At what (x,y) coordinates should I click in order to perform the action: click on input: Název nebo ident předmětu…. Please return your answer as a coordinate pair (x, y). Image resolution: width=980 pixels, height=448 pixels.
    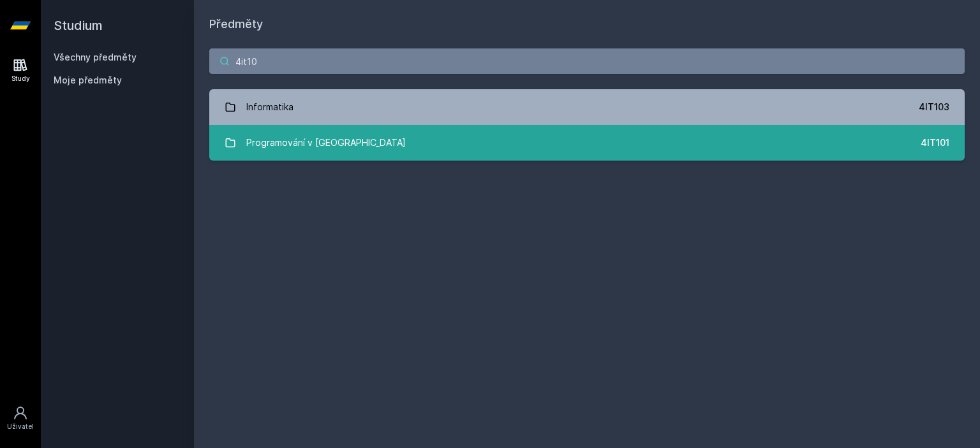
    Looking at the image, I should click on (587, 61).